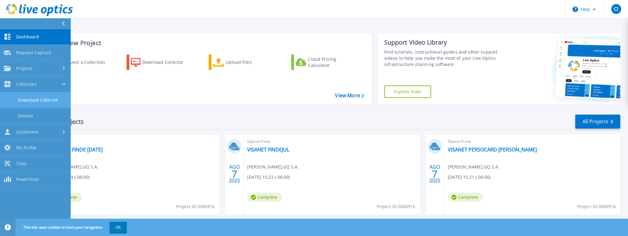  I want to click on button: OK, so click(118, 227).